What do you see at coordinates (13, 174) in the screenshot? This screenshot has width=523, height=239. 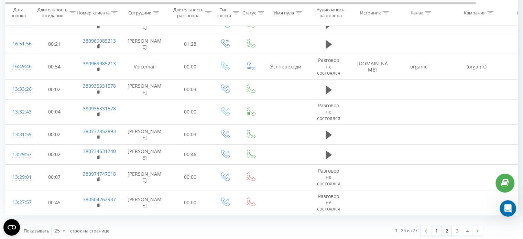 I see `button: Средство выбора эмодзи` at bounding box center [13, 174].